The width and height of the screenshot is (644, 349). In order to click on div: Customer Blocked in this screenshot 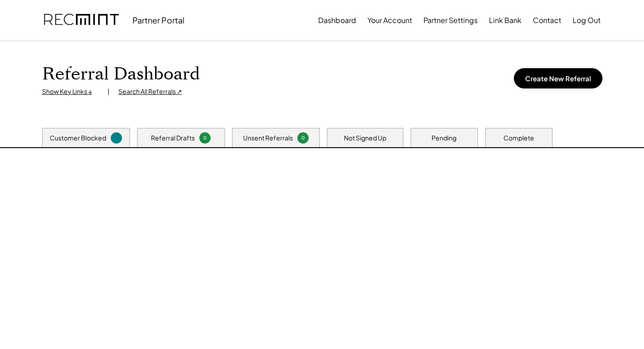, I will do `click(78, 138)`.